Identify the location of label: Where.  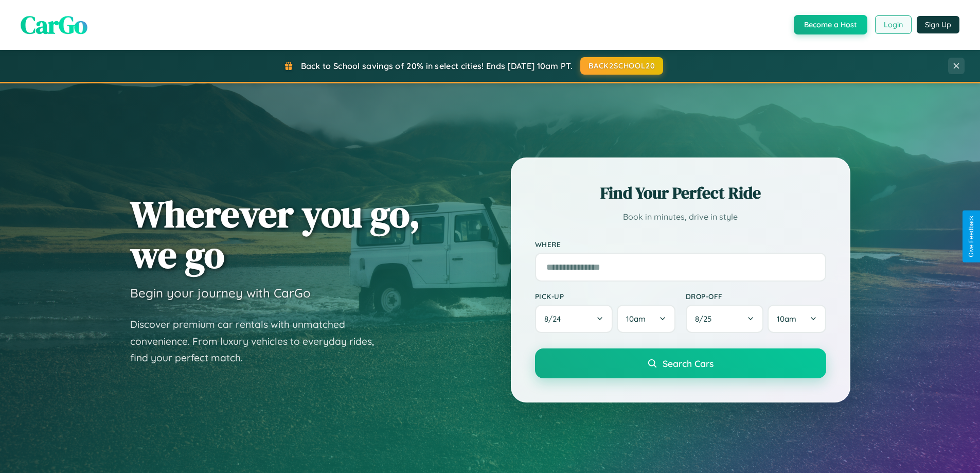
(681, 244).